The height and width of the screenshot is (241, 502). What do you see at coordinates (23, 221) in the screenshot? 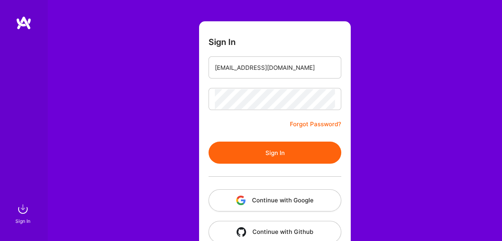
I see `div: Sign In` at bounding box center [23, 221].